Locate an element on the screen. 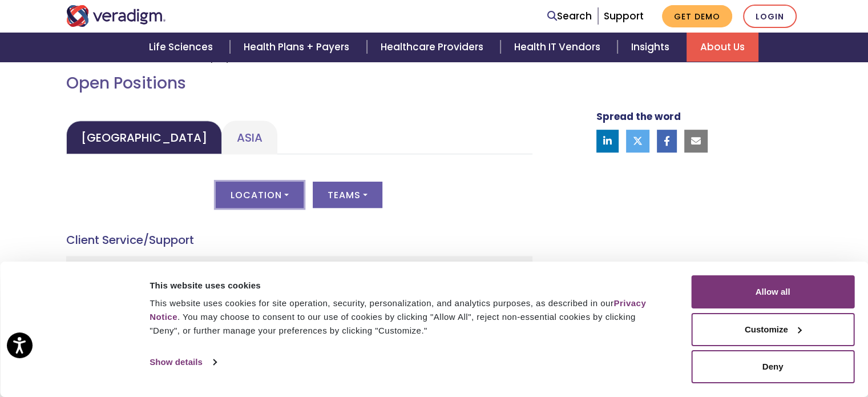  a: Life Sciences is located at coordinates (183, 47).